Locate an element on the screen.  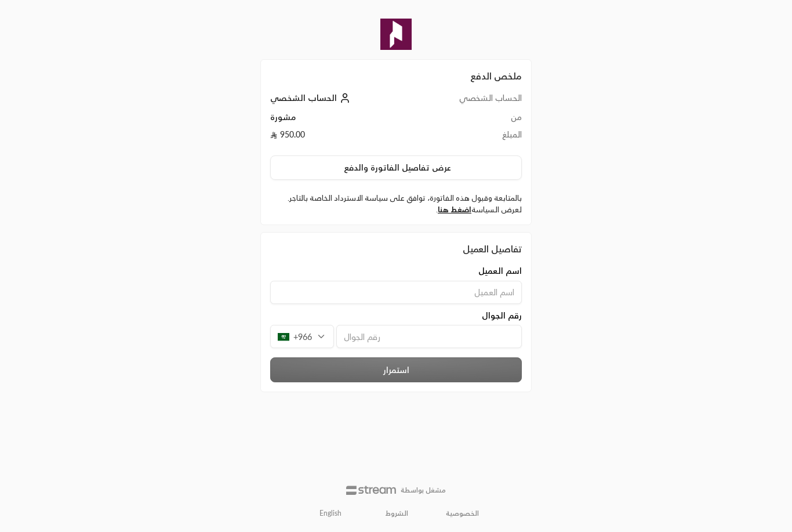
p: مشغل بواسطة is located at coordinates (423, 490).